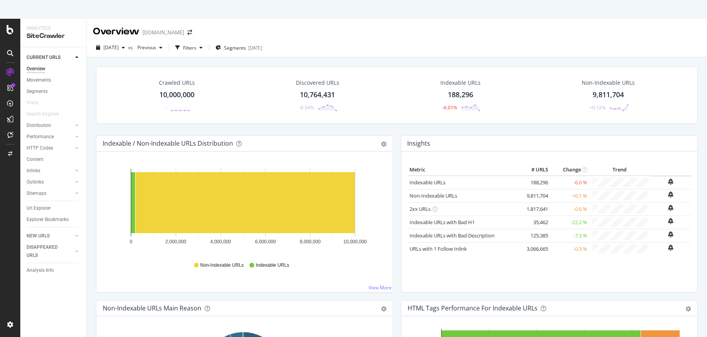  I want to click on a: CURRENT URLS, so click(50, 57).